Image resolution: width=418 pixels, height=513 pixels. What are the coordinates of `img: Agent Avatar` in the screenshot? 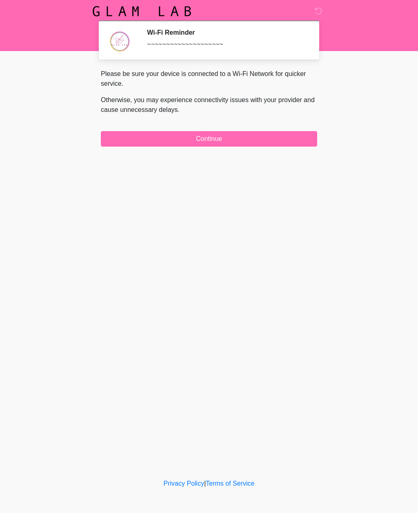 It's located at (119, 41).